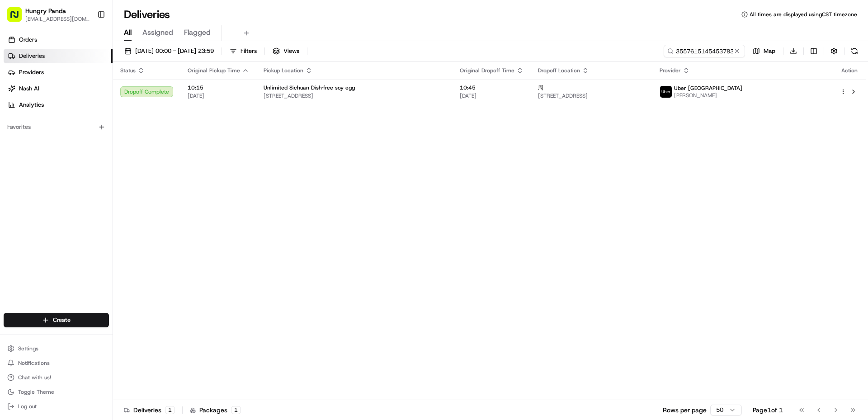 This screenshot has height=420, width=868. What do you see at coordinates (27, 406) in the screenshot?
I see `span: Log out` at bounding box center [27, 406].